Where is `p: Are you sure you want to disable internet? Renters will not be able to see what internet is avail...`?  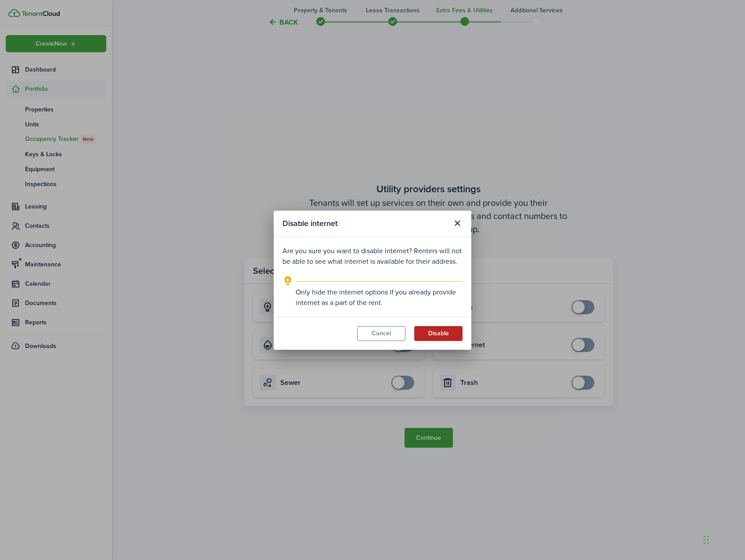
p: Are you sure you want to disable internet? Renters will not be able to see what internet is avail... is located at coordinates (372, 256).